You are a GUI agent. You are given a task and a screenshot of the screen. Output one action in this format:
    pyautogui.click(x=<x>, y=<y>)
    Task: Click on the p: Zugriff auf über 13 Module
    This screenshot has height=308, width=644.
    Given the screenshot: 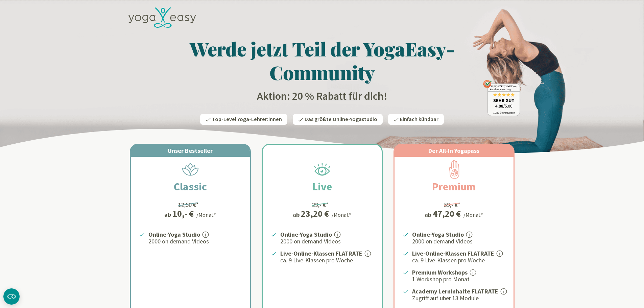 What is the action you would take?
    pyautogui.click(x=459, y=299)
    